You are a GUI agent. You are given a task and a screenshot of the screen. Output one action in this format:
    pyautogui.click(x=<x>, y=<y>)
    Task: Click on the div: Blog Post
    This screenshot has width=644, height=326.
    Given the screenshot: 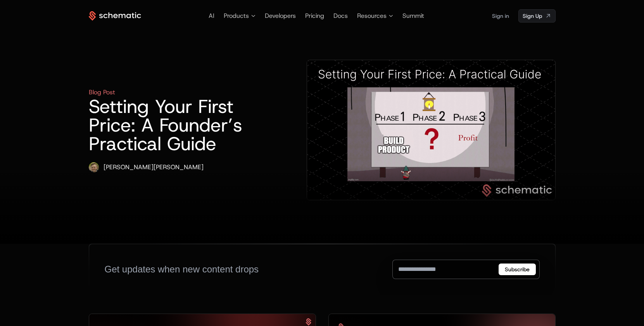 What is the action you would take?
    pyautogui.click(x=102, y=93)
    